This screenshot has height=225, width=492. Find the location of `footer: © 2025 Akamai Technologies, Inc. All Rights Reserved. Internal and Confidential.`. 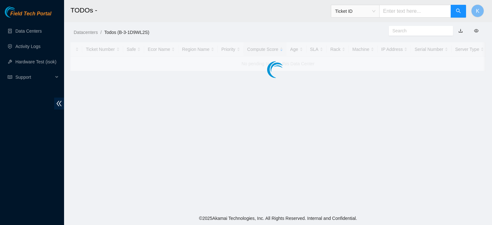

footer: © 2025 Akamai Technologies, Inc. All Rights Reserved. Internal and Confidential. is located at coordinates (278, 219).